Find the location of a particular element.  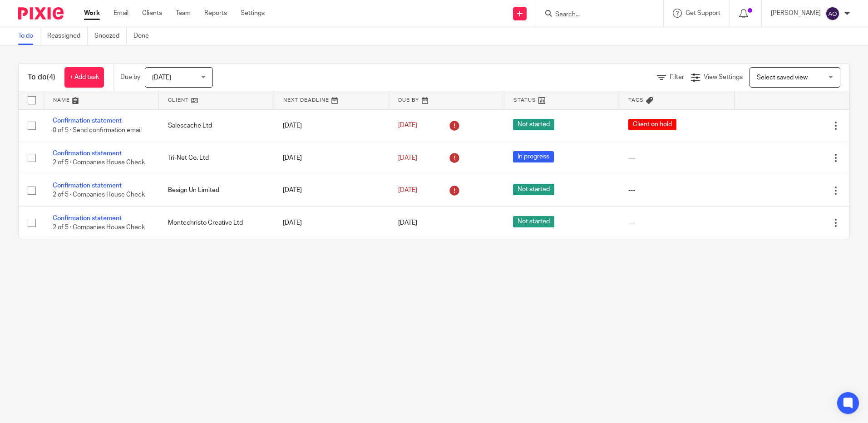

a: Done is located at coordinates (144, 36).